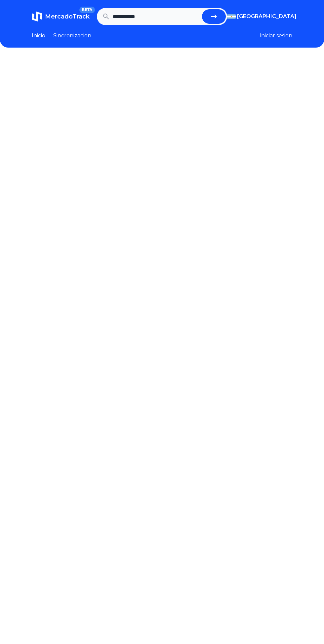  Describe the element at coordinates (67, 16) in the screenshot. I see `span: MercadoTrack` at that location.